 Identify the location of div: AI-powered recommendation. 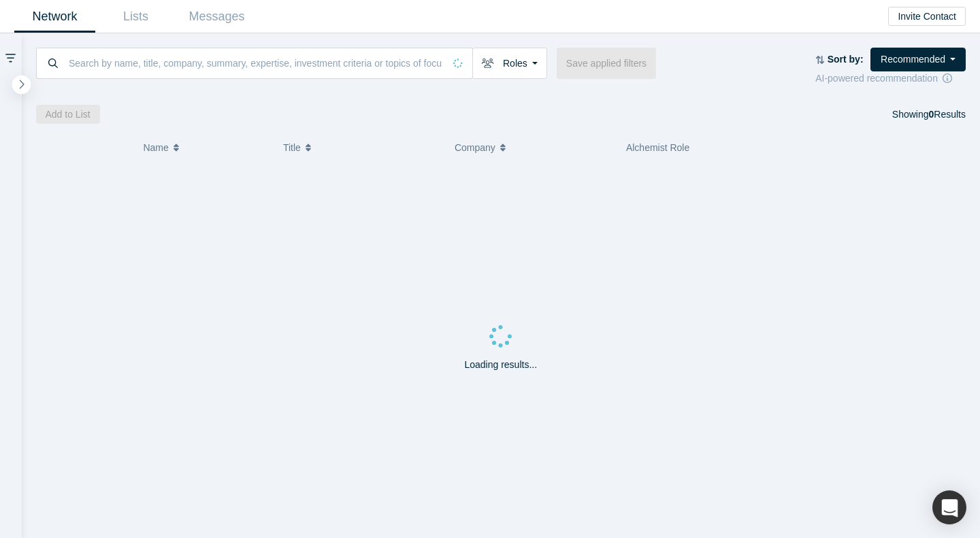
(890, 78).